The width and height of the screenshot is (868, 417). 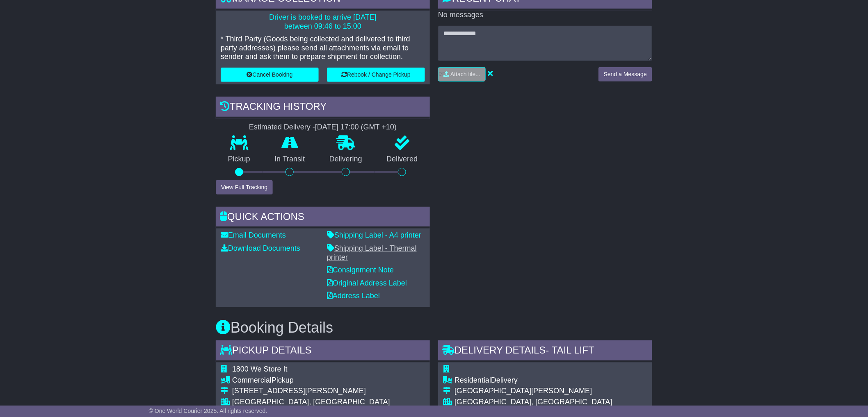 I want to click on a: Original Address Label, so click(x=366, y=283).